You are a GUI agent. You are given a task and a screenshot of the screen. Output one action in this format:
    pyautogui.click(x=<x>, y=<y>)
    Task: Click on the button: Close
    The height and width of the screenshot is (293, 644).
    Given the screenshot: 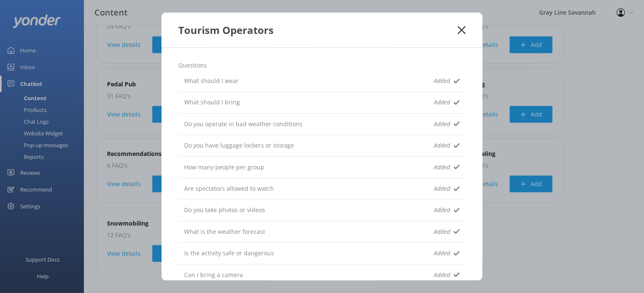 What is the action you would take?
    pyautogui.click(x=462, y=30)
    